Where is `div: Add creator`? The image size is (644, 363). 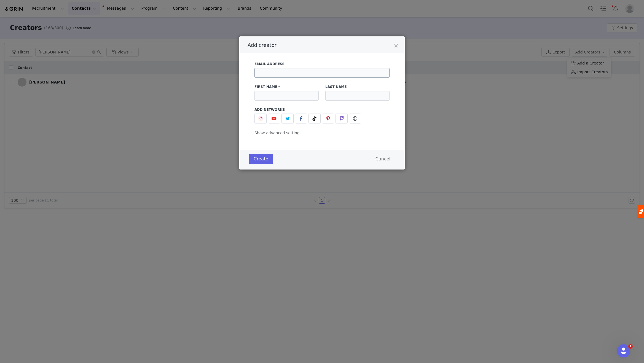
div: Add creator is located at coordinates (322, 103).